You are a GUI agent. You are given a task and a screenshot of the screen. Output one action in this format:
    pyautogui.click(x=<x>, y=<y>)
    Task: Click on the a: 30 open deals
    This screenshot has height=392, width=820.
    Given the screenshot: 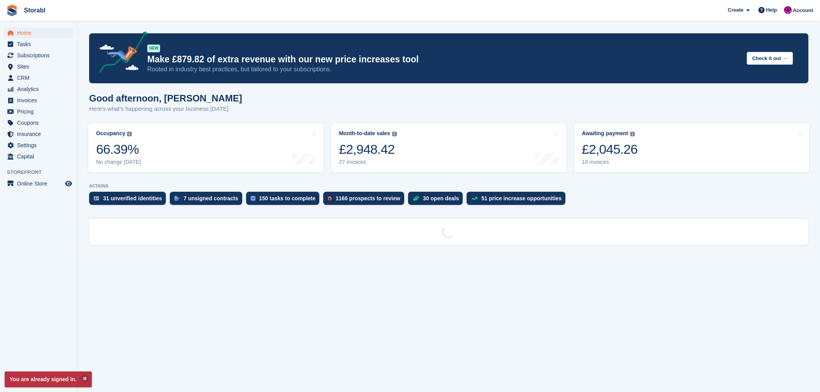 What is the action you would take?
    pyautogui.click(x=438, y=200)
    